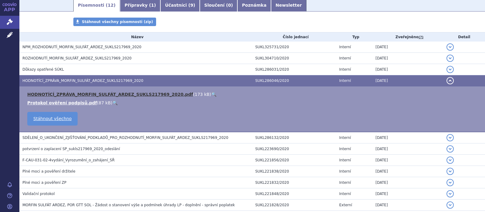  What do you see at coordinates (49, 171) in the screenshot?
I see `span: Plné moci a pověření držitele` at bounding box center [49, 171].